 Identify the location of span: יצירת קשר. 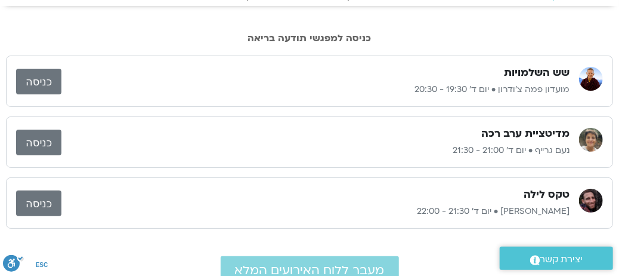
(562, 259).